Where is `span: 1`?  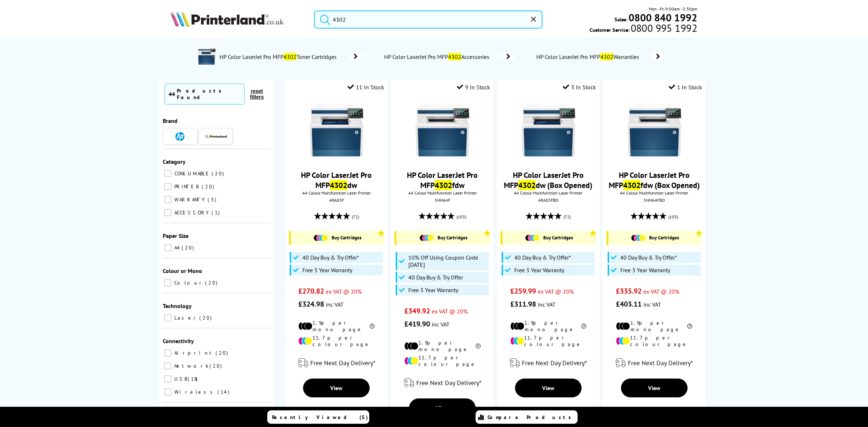 span: 1 is located at coordinates (216, 213).